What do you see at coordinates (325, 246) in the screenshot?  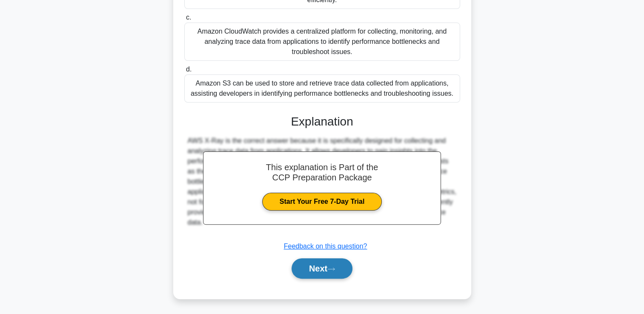 I see `a: Feedback on this question?` at bounding box center [325, 246].